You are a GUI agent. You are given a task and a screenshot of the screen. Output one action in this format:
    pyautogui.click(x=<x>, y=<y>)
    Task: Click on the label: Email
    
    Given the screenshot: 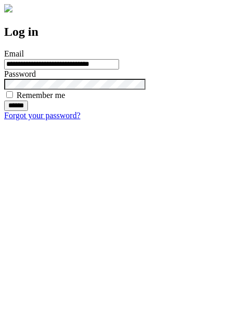 What is the action you would take?
    pyautogui.click(x=14, y=53)
    